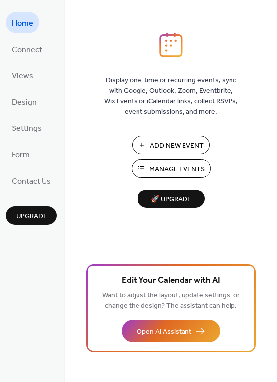  What do you see at coordinates (22, 22) in the screenshot?
I see `a: Home` at bounding box center [22, 22].